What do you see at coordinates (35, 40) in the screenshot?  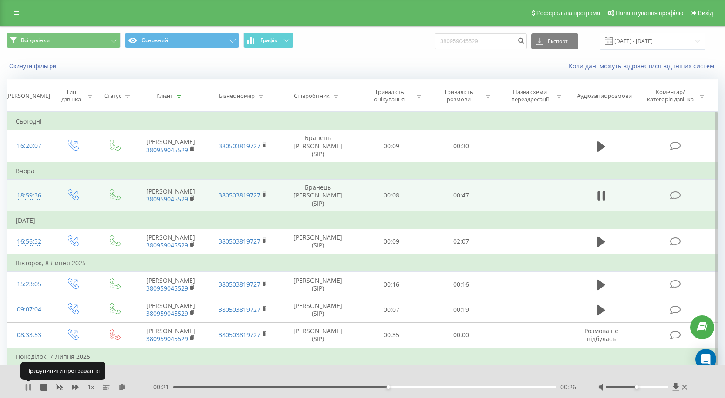 I see `span: Всі дзвінки` at bounding box center [35, 40].